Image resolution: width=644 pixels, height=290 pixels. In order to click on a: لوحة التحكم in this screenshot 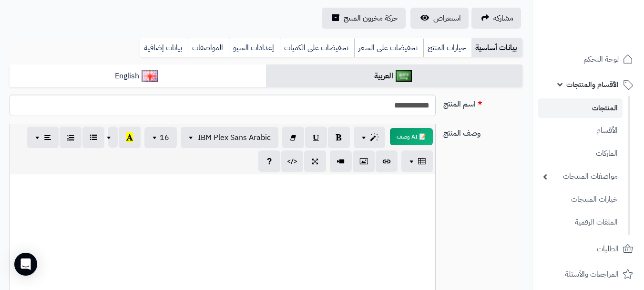, I will do `click(589, 59)`.